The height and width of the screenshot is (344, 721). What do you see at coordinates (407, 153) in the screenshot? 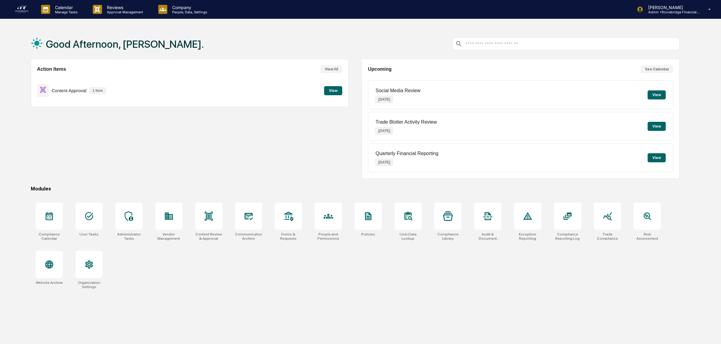
I see `p: Quarterly Financial Reporting` at bounding box center [407, 153].